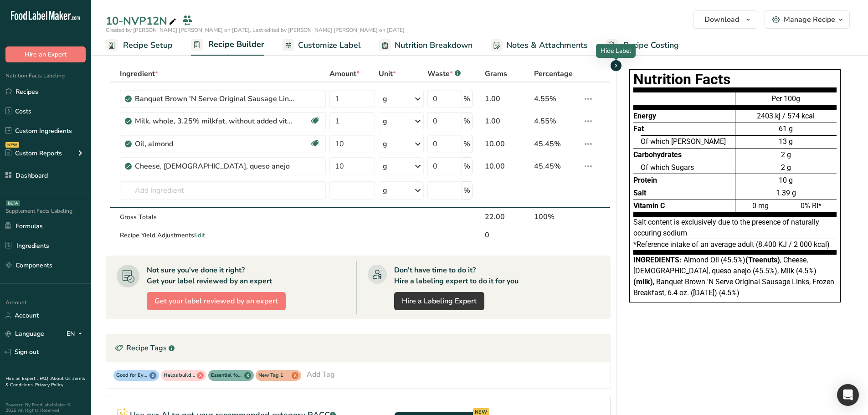 This screenshot has width=868, height=415. Describe the element at coordinates (45, 408) in the screenshot. I see `div: Powered By FoodLabelMaker © 2025 All Rights Reserved` at that location.